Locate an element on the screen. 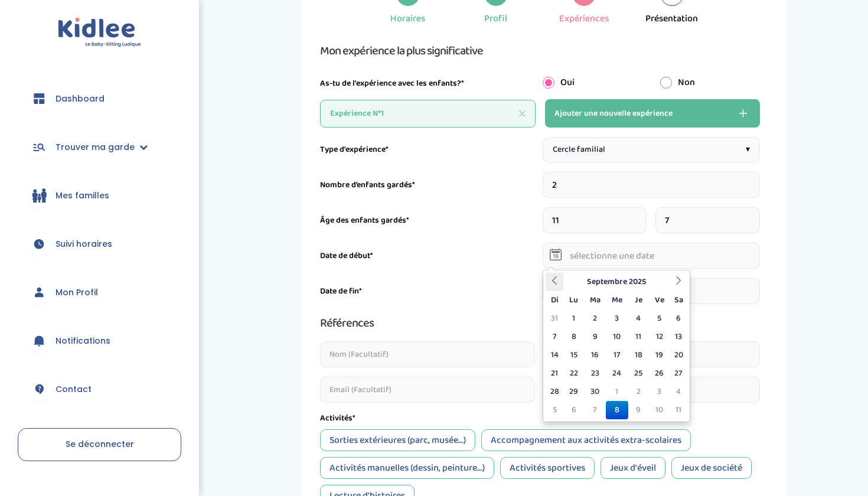 The image size is (868, 496). td: 21 is located at coordinates (554, 373).